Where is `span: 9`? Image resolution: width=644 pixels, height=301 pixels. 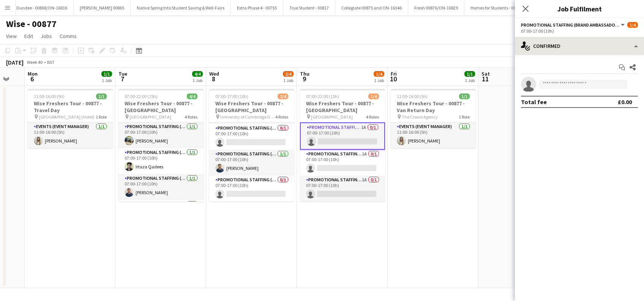
span: 9 is located at coordinates (304, 79).